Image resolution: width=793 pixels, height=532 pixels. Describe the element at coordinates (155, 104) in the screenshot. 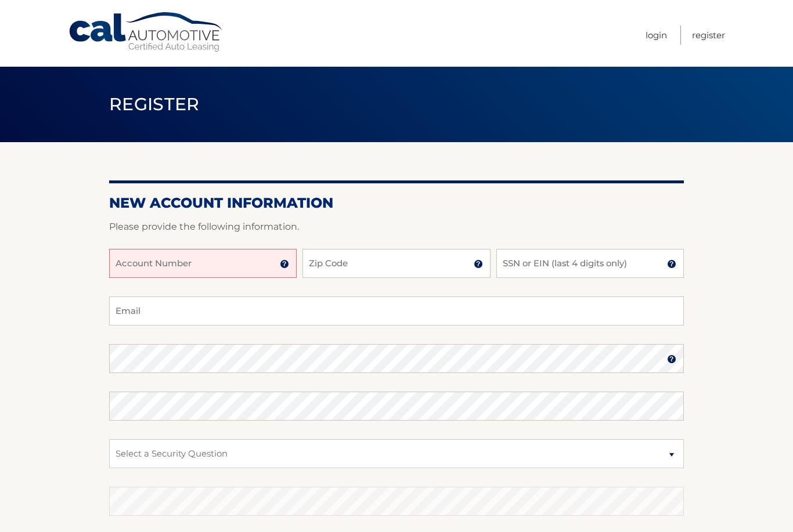

I see `span: Register` at that location.